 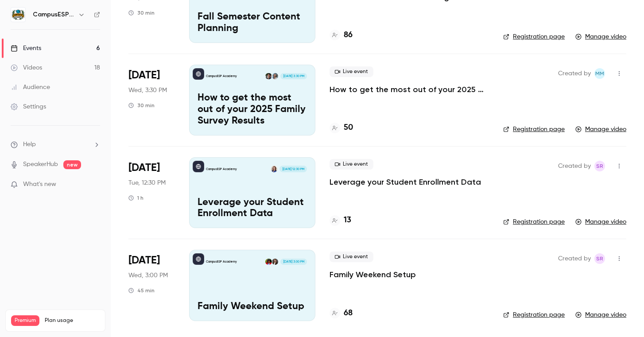 I want to click on img: CampusESP Academy, so click(x=18, y=15).